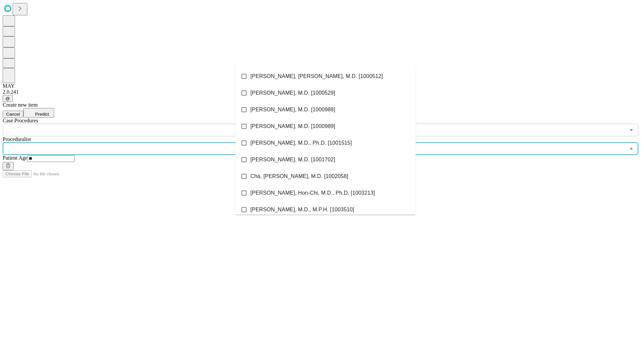 The width and height of the screenshot is (641, 360). I want to click on span: Cancel, so click(13, 114).